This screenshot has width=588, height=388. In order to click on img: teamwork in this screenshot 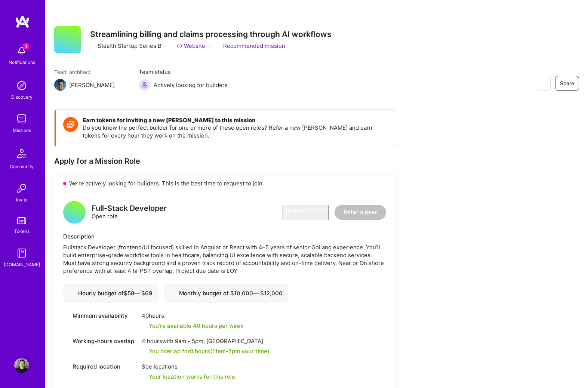, I will do `click(22, 119)`.